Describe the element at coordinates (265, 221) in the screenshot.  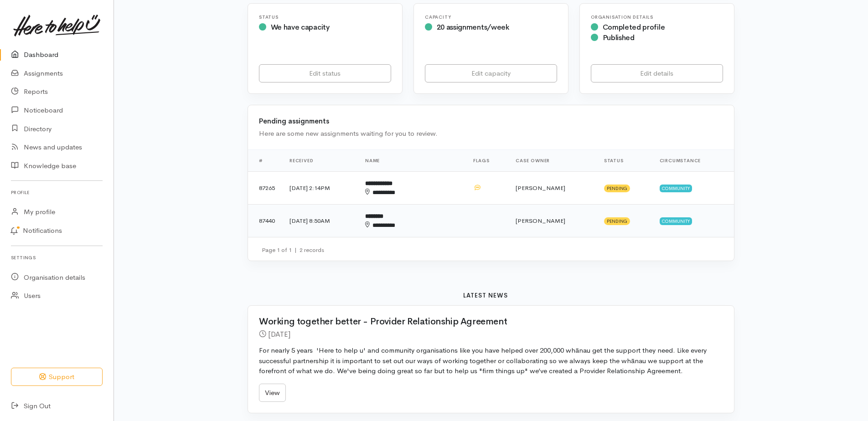
I see `td: 87440` at that location.